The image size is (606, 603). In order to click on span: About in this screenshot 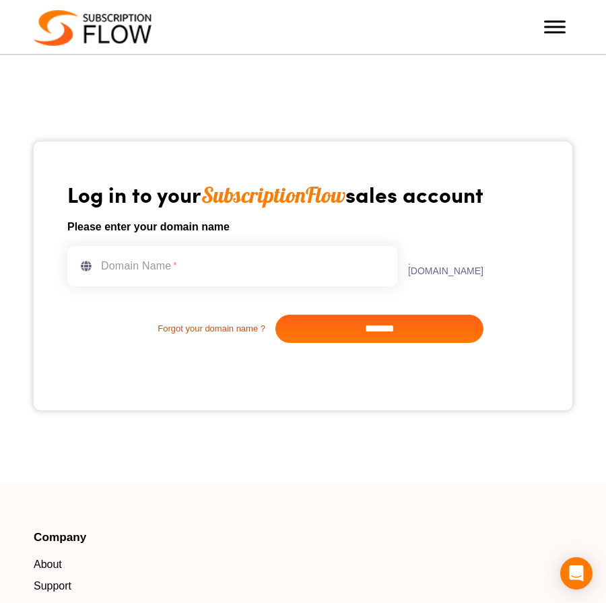, I will do `click(48, 564)`.